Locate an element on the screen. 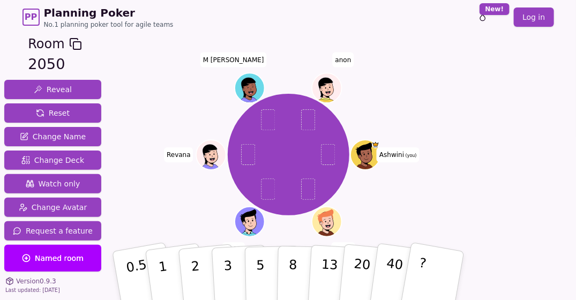 This screenshot has width=576, height=300. button: Named room is located at coordinates (53, 258).